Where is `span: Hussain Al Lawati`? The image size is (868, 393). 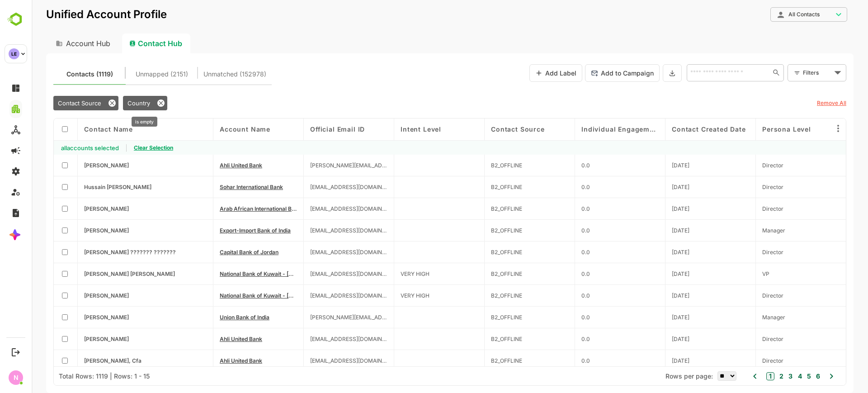
span: Hussain Al Lawati is located at coordinates (86, 187).